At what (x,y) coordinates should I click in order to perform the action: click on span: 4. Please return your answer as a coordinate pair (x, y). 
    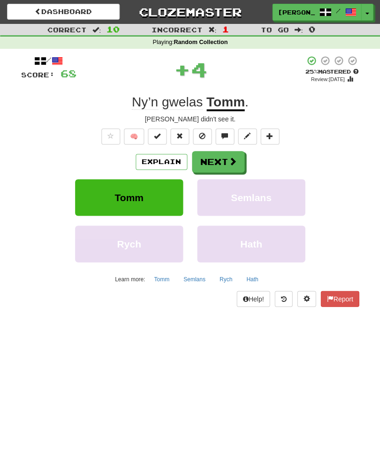
    Looking at the image, I should click on (198, 69).